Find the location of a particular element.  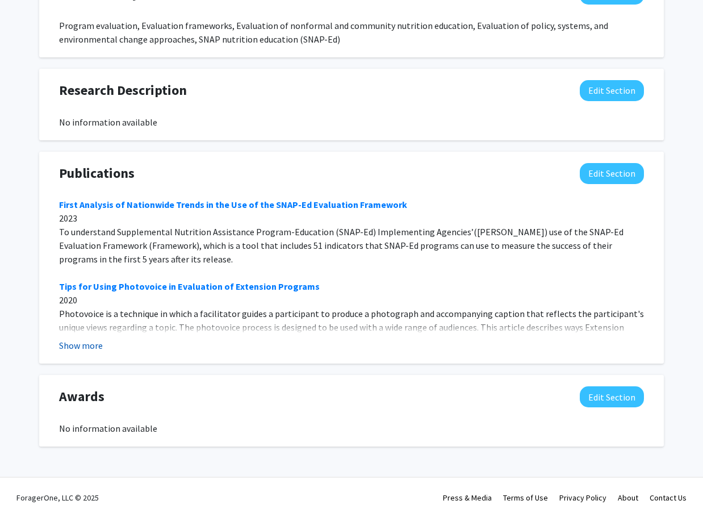

button: Show more is located at coordinates (81, 345).